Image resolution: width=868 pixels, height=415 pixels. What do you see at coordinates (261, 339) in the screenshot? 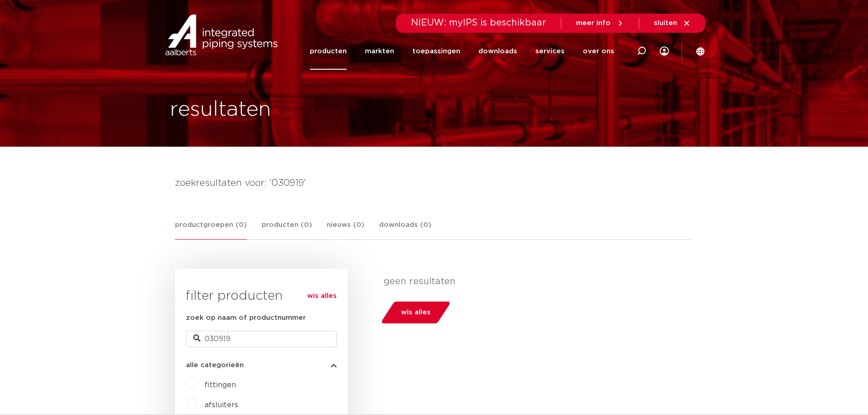
I see `input: zoeken` at bounding box center [261, 339].